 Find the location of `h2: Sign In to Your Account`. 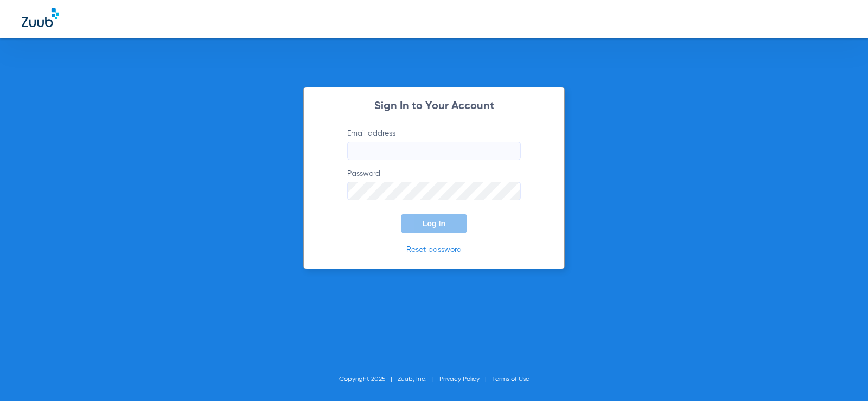

h2: Sign In to Your Account is located at coordinates (434, 107).